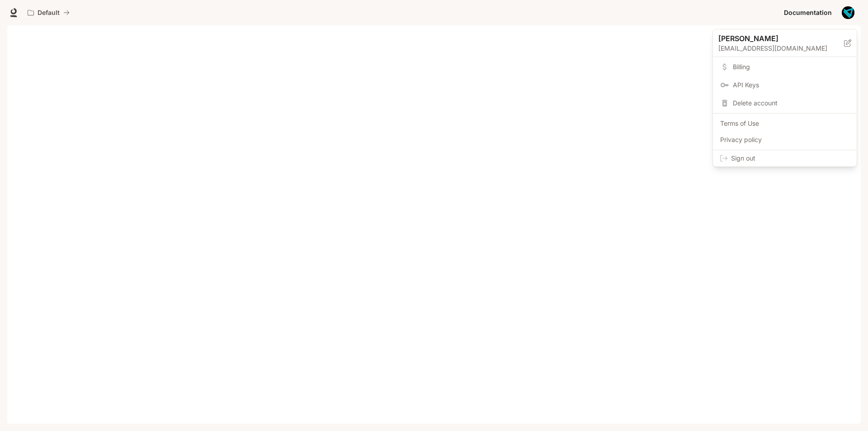 The height and width of the screenshot is (431, 868). What do you see at coordinates (785, 123) in the screenshot?
I see `span: Terms of Use` at bounding box center [785, 123].